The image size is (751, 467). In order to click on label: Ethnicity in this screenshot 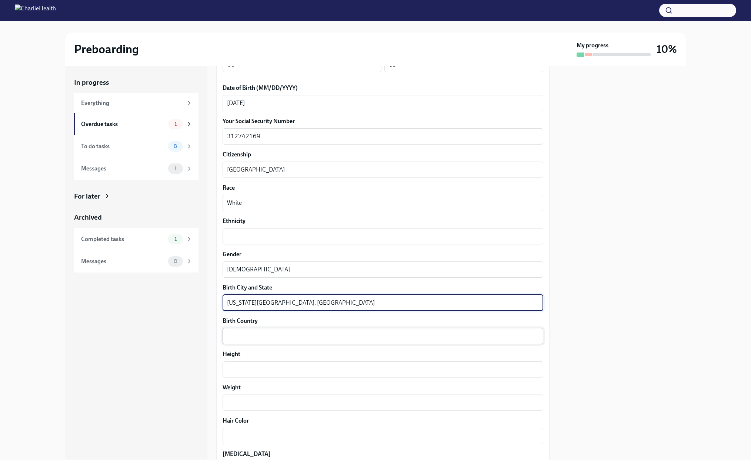, I will do `click(383, 221)`.